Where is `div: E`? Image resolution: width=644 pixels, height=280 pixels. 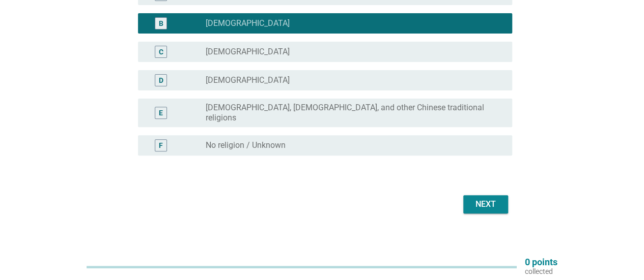 div: E is located at coordinates (161, 113).